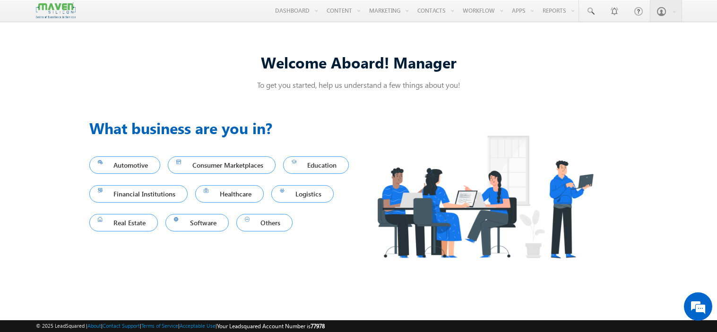 The height and width of the screenshot is (332, 717). What do you see at coordinates (222, 165) in the screenshot?
I see `span: Consumer Marketplaces` at bounding box center [222, 165].